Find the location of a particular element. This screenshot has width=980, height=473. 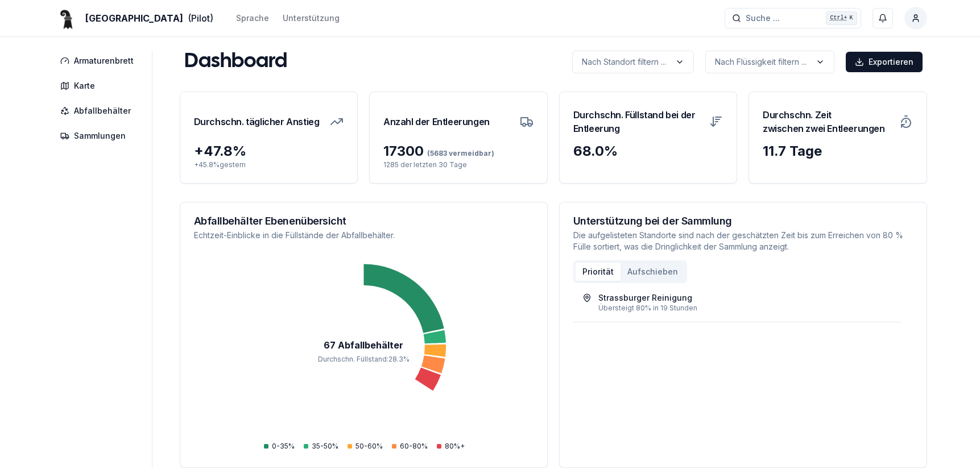

button: Exportieren is located at coordinates (884, 62).